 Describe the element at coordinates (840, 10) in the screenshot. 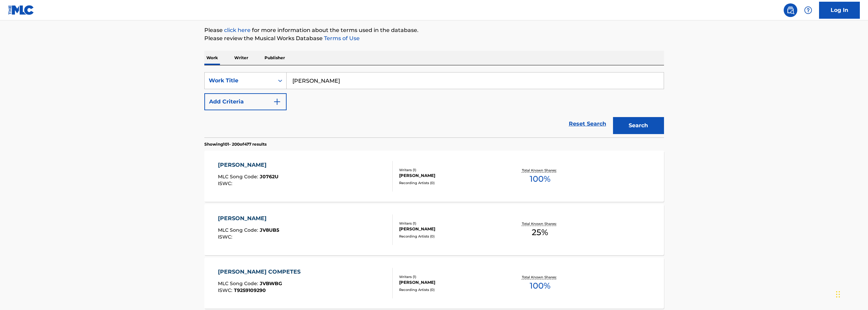

I see `a: Log In` at that location.